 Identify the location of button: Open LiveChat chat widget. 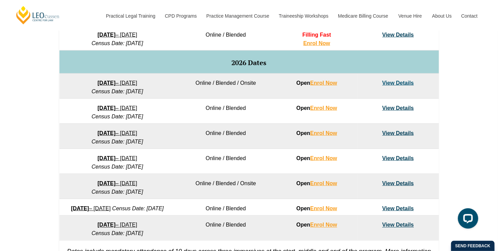
(16, 13).